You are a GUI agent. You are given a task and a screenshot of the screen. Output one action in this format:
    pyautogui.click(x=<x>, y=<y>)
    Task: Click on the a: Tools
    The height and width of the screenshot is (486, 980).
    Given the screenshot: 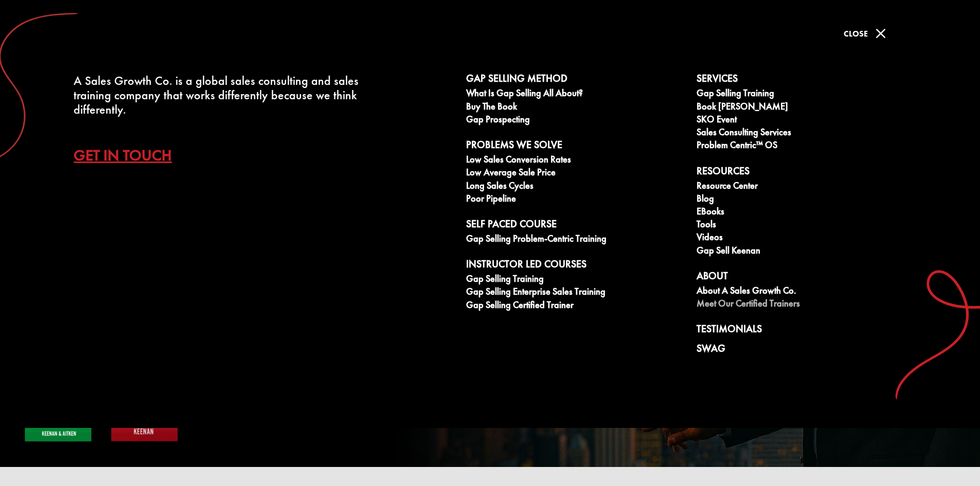 What is the action you would take?
    pyautogui.click(x=806, y=225)
    